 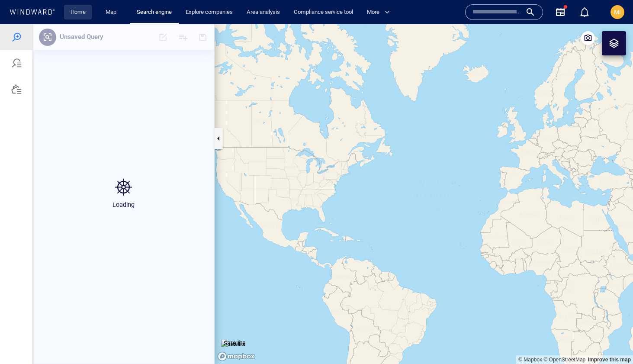 What do you see at coordinates (381, 12) in the screenshot?
I see `button: More` at bounding box center [381, 12].